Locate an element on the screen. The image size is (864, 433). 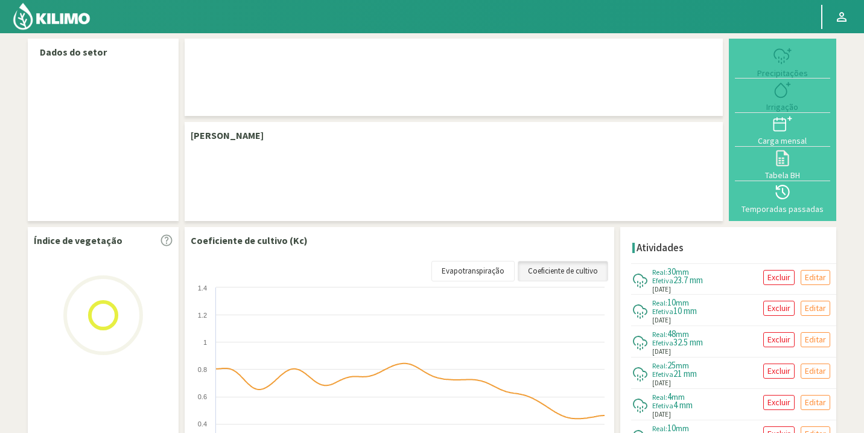
span: 32.5 mm is located at coordinates (688, 341).